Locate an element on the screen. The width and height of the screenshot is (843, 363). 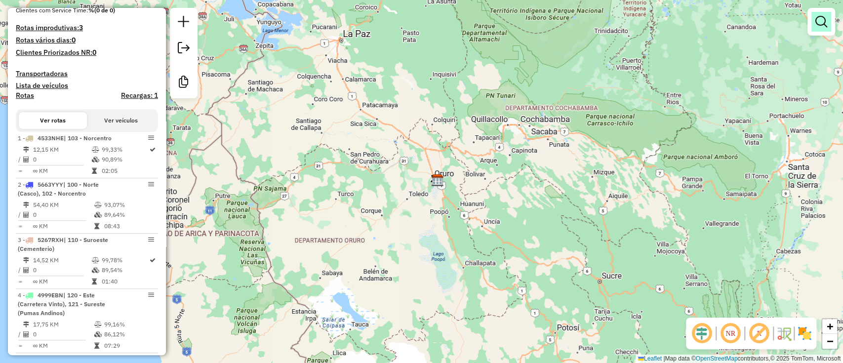
strong: 3 is located at coordinates (81, 28).